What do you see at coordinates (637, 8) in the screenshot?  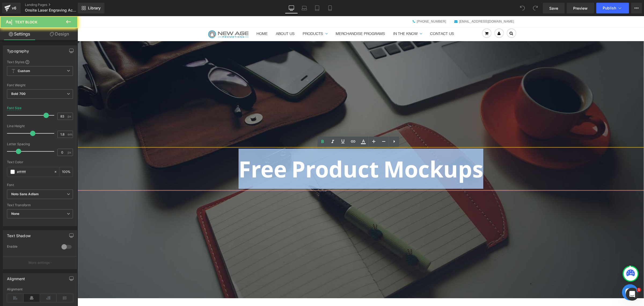 I see `button: More` at bounding box center [637, 8].